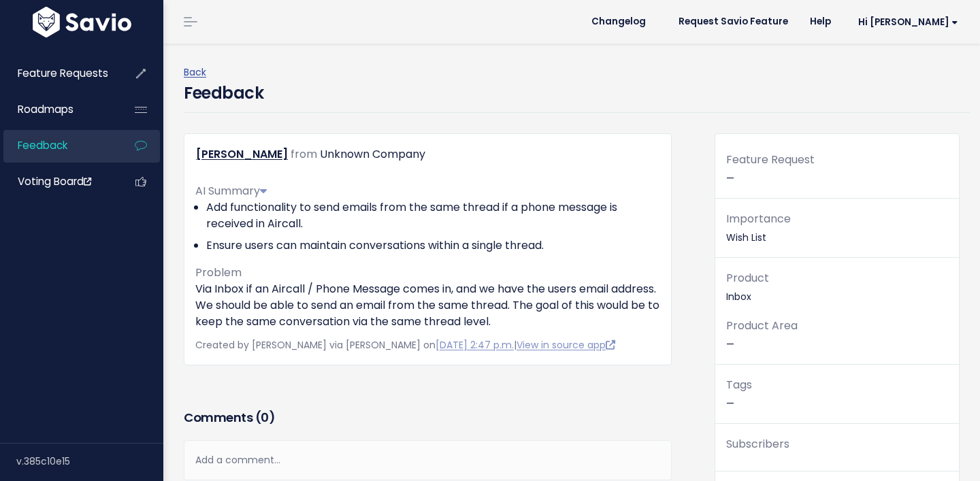 Image resolution: width=980 pixels, height=481 pixels. I want to click on p: Inbox, so click(837, 288).